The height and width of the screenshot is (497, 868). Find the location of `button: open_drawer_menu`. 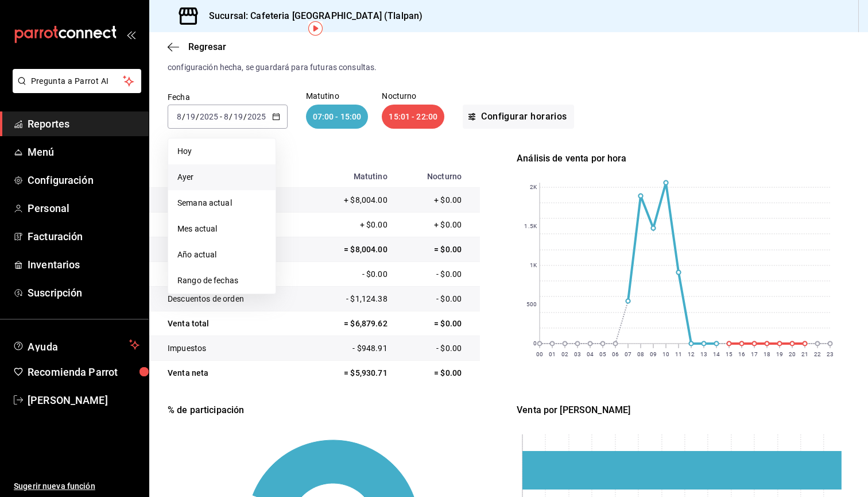

button: open_drawer_menu is located at coordinates (131, 35).